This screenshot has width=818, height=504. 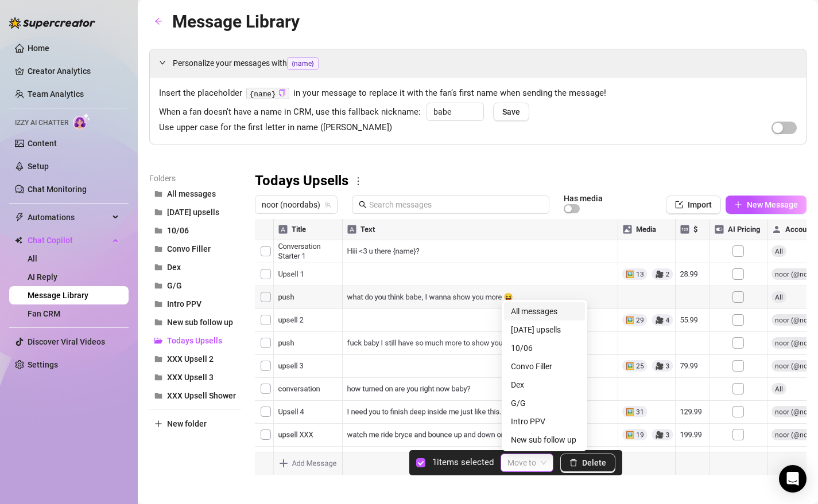 I want to click on a: Team Analytics, so click(x=55, y=94).